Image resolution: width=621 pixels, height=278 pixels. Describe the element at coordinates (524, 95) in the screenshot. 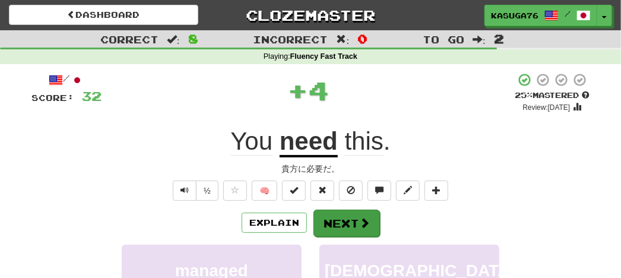

I see `span: 25 %` at that location.